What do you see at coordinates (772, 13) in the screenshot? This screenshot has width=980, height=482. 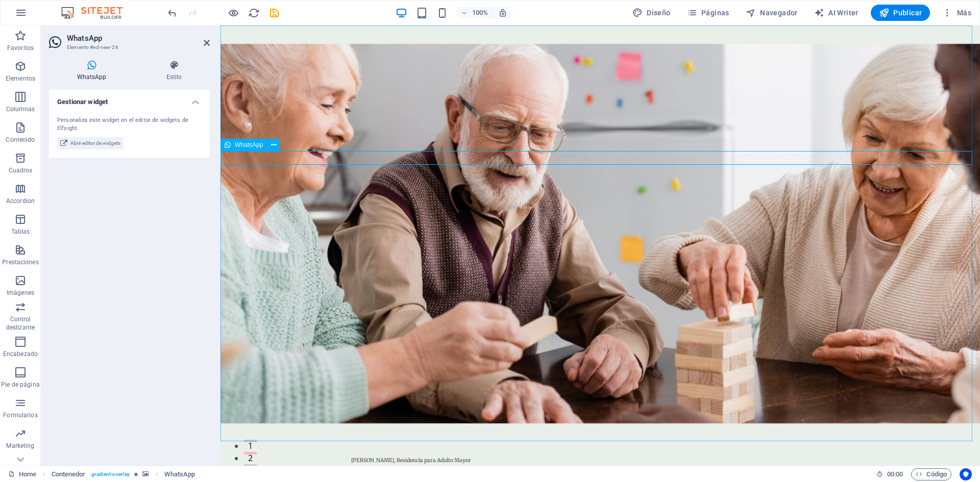 I see `span: Navegador` at bounding box center [772, 13].